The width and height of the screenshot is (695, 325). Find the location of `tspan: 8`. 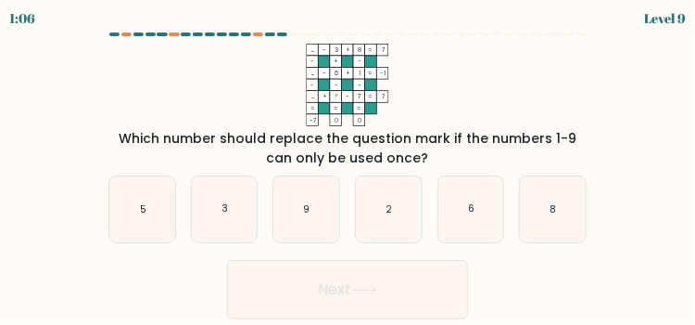

tspan: 8 is located at coordinates (360, 49).